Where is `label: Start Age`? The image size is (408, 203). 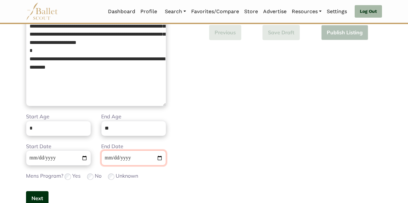
label: Start Age is located at coordinates (38, 117).